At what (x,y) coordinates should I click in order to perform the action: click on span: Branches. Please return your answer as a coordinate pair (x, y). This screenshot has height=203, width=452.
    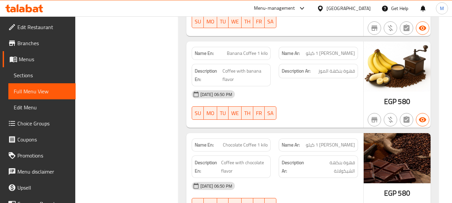
    Looking at the image, I should click on (44, 43).